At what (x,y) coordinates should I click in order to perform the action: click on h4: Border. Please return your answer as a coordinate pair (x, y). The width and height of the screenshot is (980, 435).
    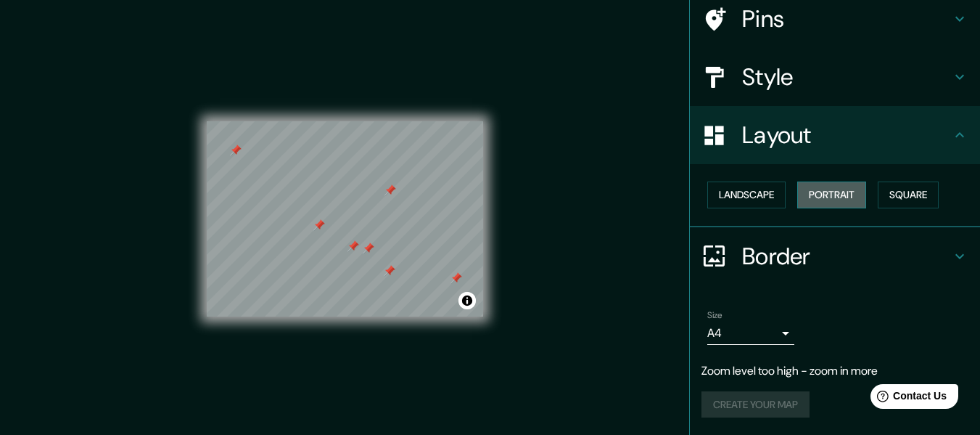
    Looking at the image, I should click on (847, 256).